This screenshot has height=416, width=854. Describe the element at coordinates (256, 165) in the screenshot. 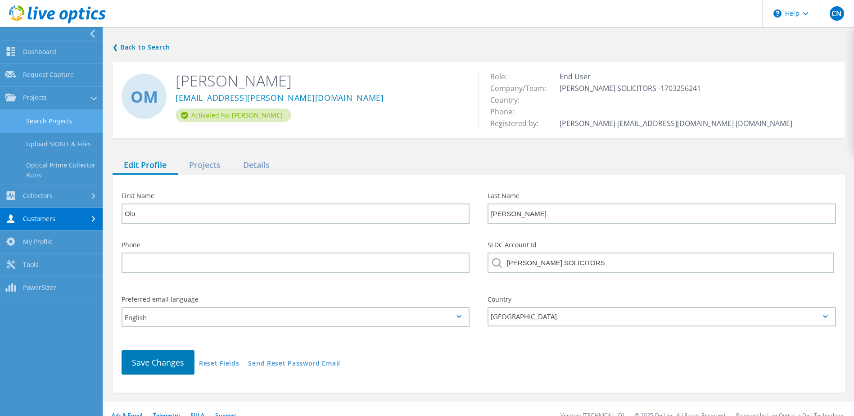

I see `div: Details` at that location.